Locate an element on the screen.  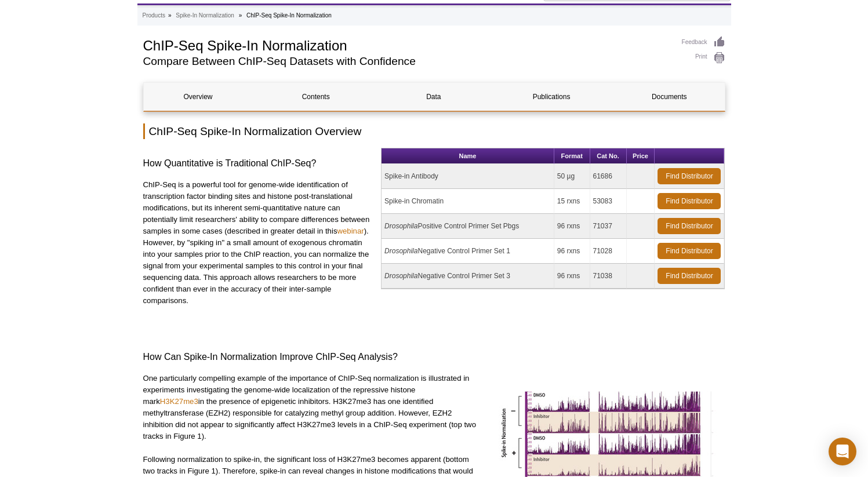
a: Spike-In Normalization is located at coordinates (204, 15).